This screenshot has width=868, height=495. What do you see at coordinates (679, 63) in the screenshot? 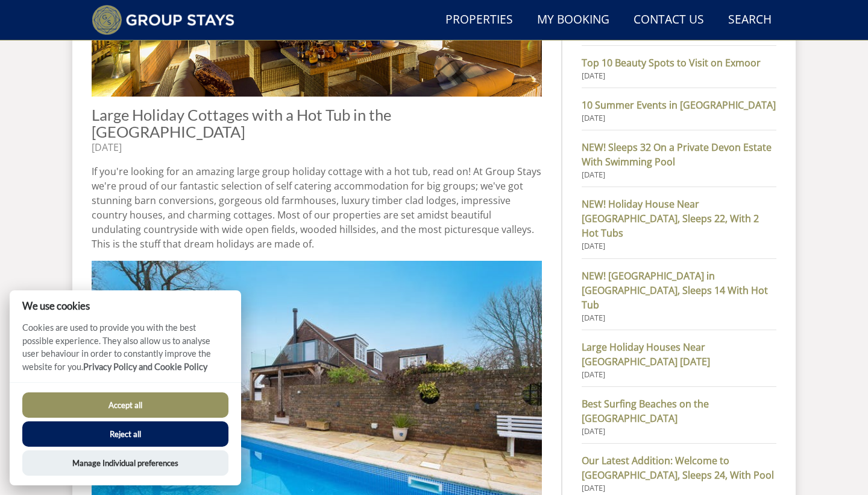
I see `strong: Top 10 Beauty Spots to Visit on Exmoor` at bounding box center [679, 63].